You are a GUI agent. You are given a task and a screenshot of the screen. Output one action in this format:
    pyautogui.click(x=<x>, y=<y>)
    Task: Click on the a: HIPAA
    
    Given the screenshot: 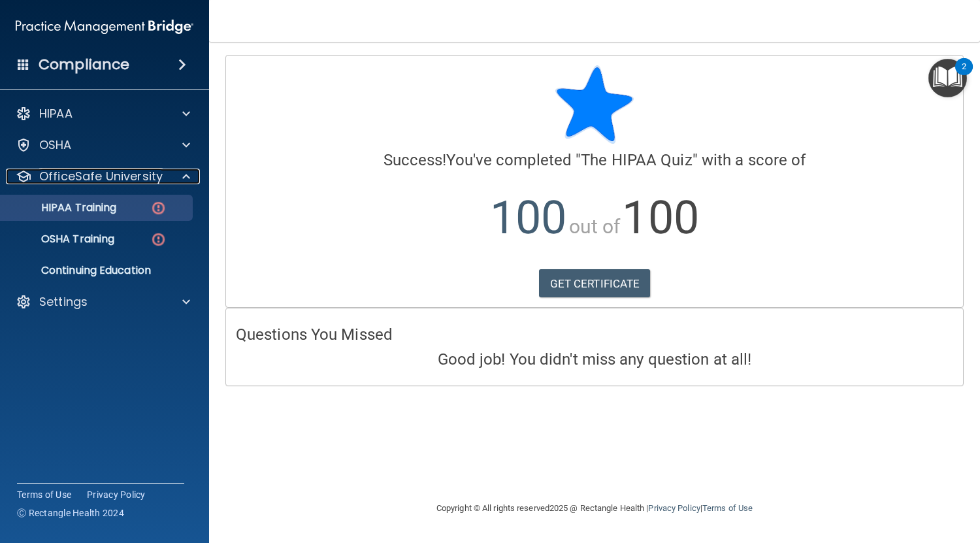 What is the action you would take?
    pyautogui.click(x=103, y=113)
    